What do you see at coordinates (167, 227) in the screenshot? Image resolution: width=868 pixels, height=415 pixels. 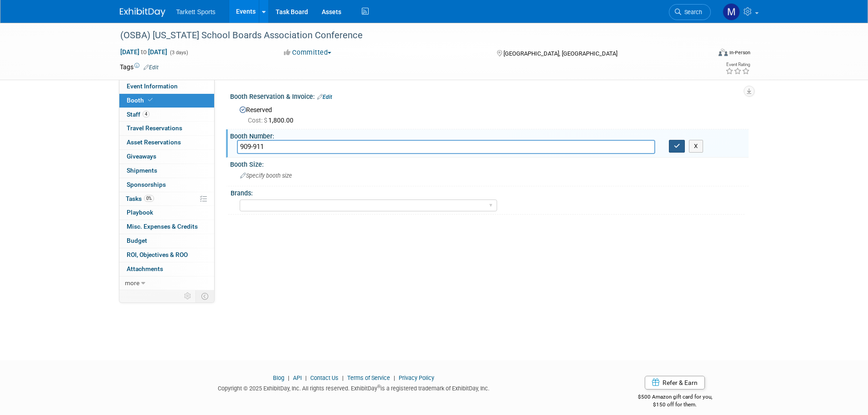 I see `a: Misc. Expenses & Credits` at bounding box center [167, 227].